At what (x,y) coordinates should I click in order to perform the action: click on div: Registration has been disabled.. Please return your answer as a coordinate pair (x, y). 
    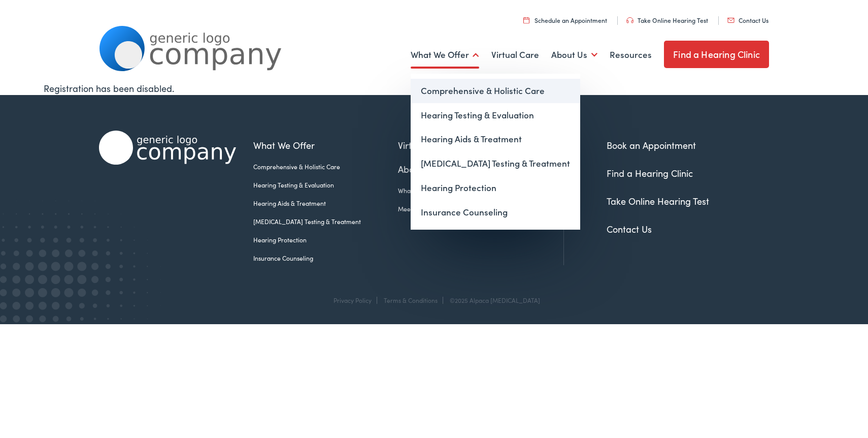
    Looking at the image, I should click on (434, 88).